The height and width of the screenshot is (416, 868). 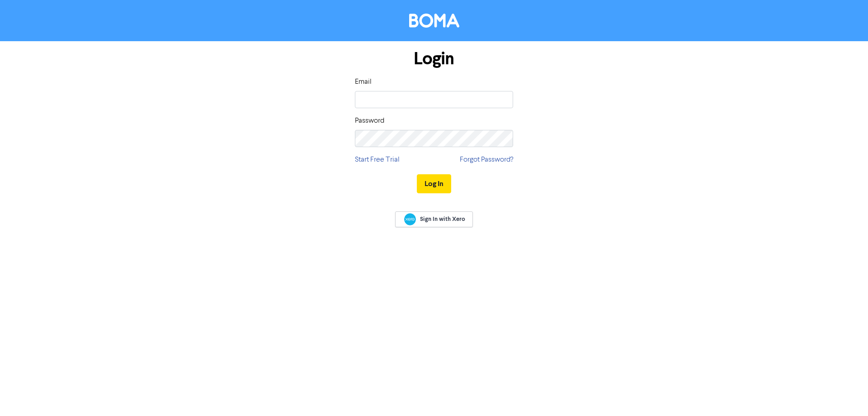 What do you see at coordinates (363, 82) in the screenshot?
I see `label: Email` at bounding box center [363, 82].